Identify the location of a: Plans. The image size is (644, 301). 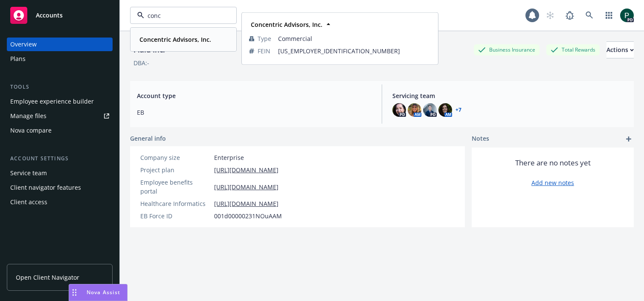
(60, 59).